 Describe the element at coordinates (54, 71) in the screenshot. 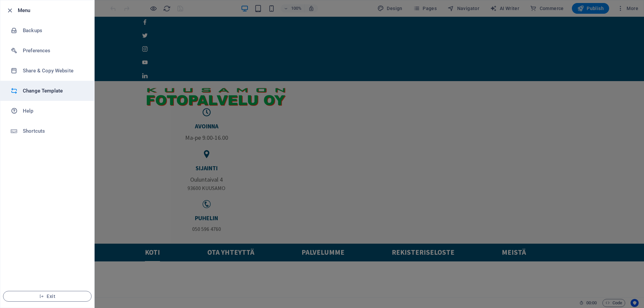

I see `h6: Share & Copy Website` at that location.